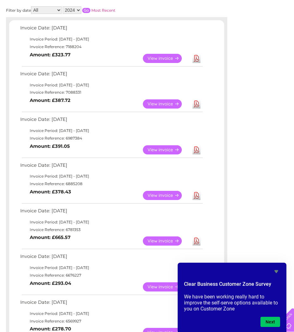 This screenshot has width=294, height=332. I want to click on b: Amount: £278.70, so click(50, 328).